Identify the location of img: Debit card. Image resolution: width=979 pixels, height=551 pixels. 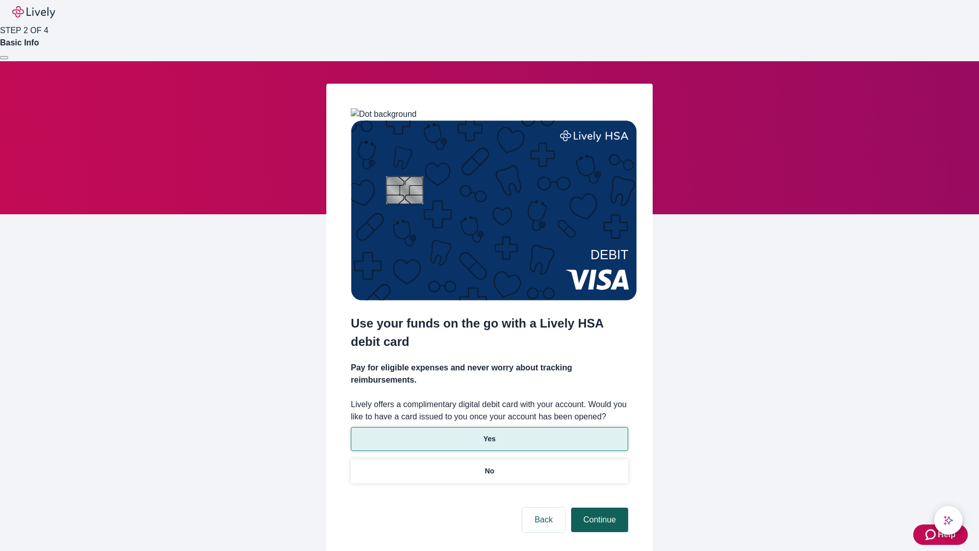
(494, 210).